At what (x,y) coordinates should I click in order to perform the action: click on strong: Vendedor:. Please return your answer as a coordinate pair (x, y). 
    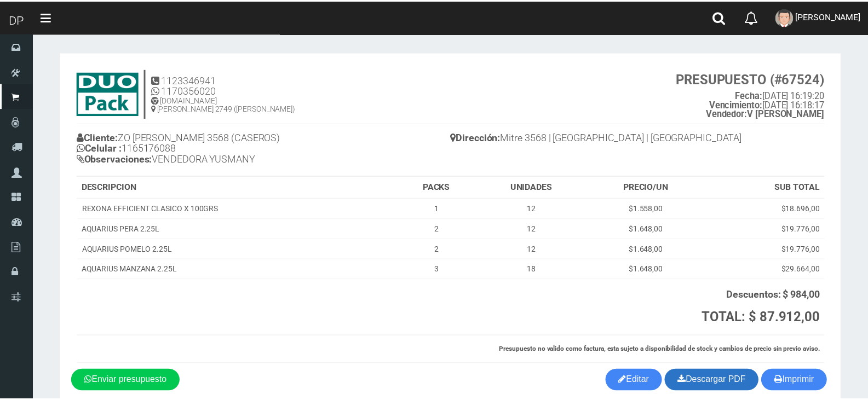
    Looking at the image, I should click on (733, 113).